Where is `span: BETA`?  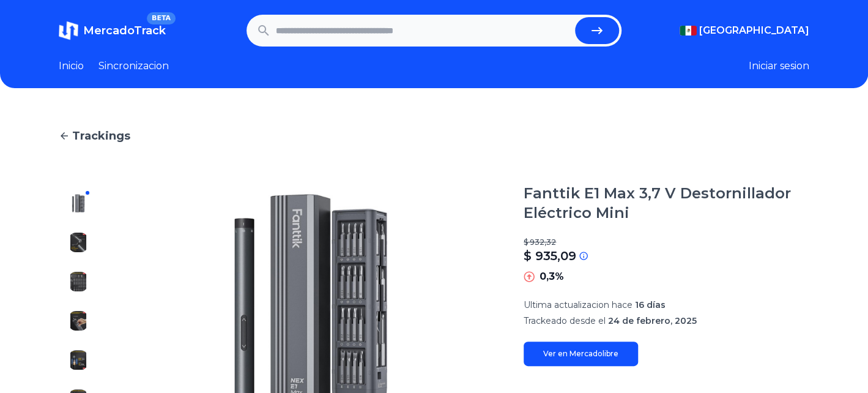 span: BETA is located at coordinates (161, 19).